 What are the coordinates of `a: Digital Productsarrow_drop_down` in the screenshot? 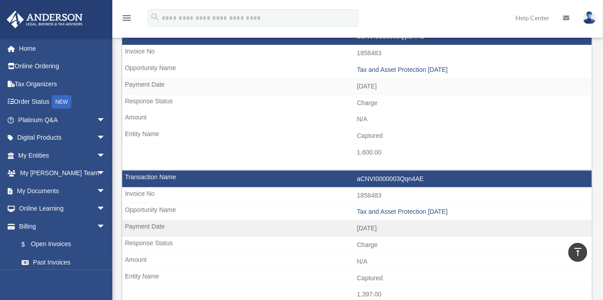 It's located at (62, 138).